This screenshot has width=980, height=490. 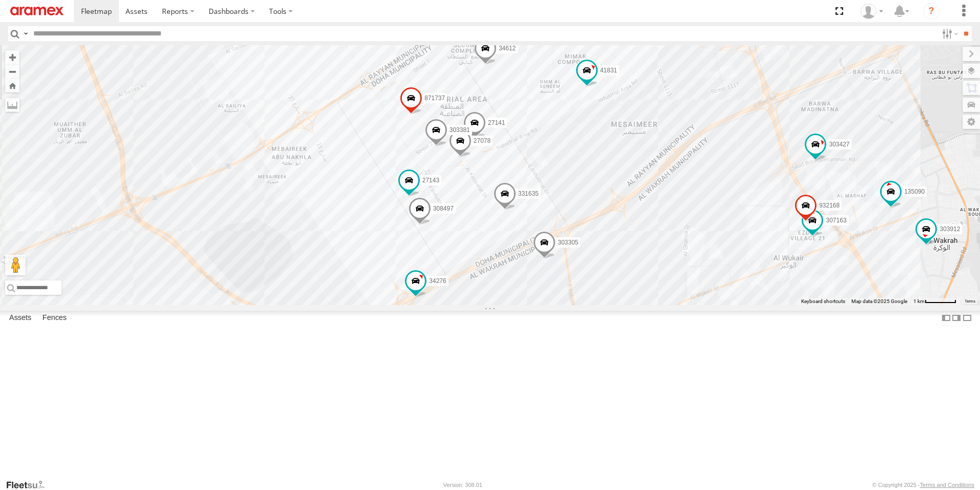 I want to click on span: 135090, so click(x=915, y=192).